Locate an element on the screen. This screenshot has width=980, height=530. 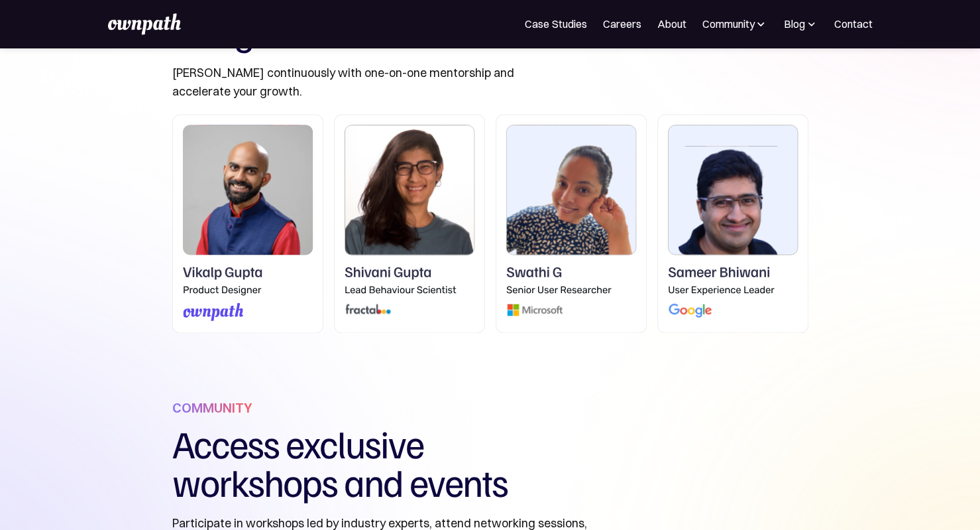
h1: Access exclusive workshops and events is located at coordinates (380, 462).